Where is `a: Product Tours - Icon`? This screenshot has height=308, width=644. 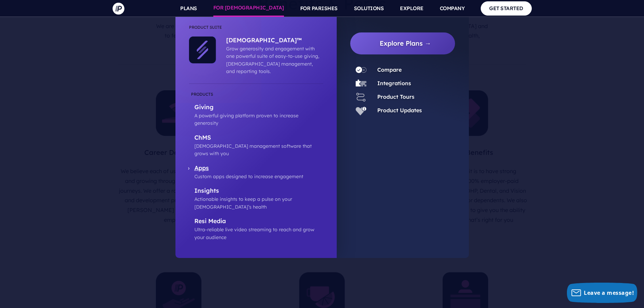
a: Product Tours - Icon is located at coordinates (361, 97).